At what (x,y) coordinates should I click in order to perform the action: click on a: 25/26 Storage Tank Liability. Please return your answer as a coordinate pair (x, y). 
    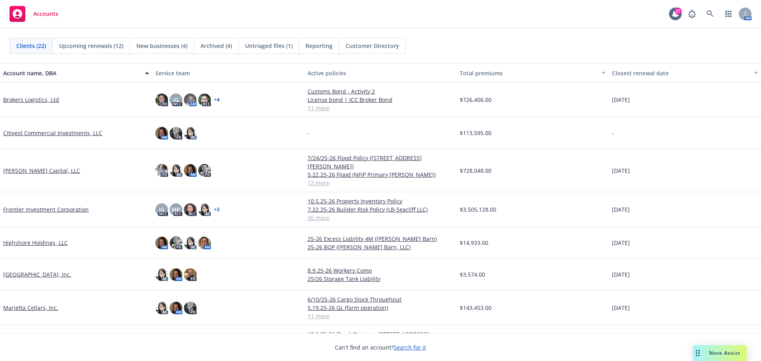
    Looking at the image, I should click on (381, 279).